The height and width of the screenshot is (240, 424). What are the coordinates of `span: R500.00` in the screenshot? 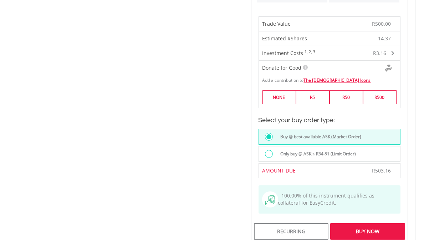 It's located at (381, 24).